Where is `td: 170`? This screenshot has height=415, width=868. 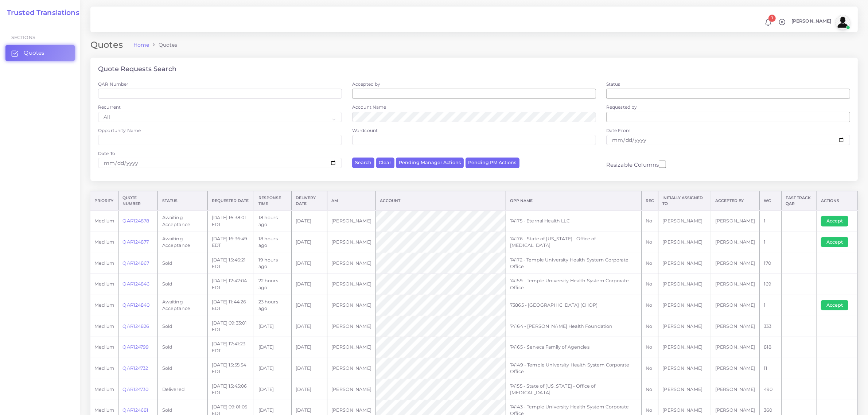 td: 170 is located at coordinates (771, 264).